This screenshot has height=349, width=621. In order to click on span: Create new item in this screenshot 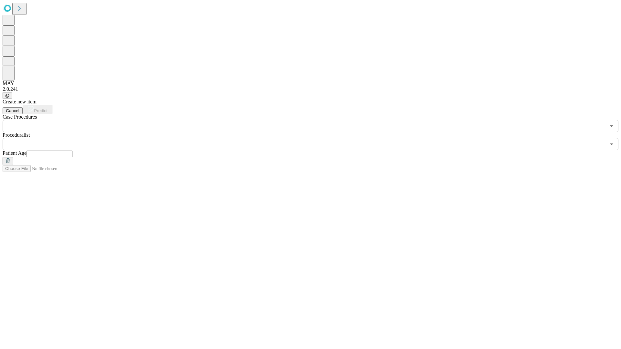, I will do `click(19, 102)`.